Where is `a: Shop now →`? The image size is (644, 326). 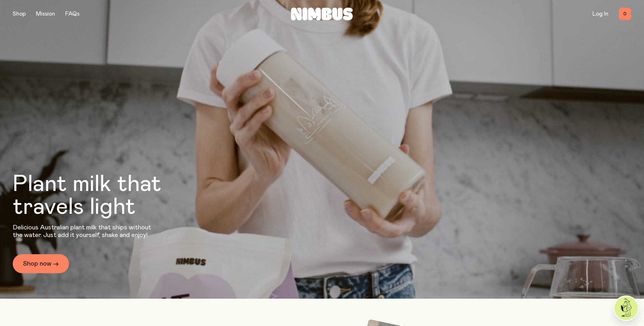
a: Shop now → is located at coordinates (41, 264).